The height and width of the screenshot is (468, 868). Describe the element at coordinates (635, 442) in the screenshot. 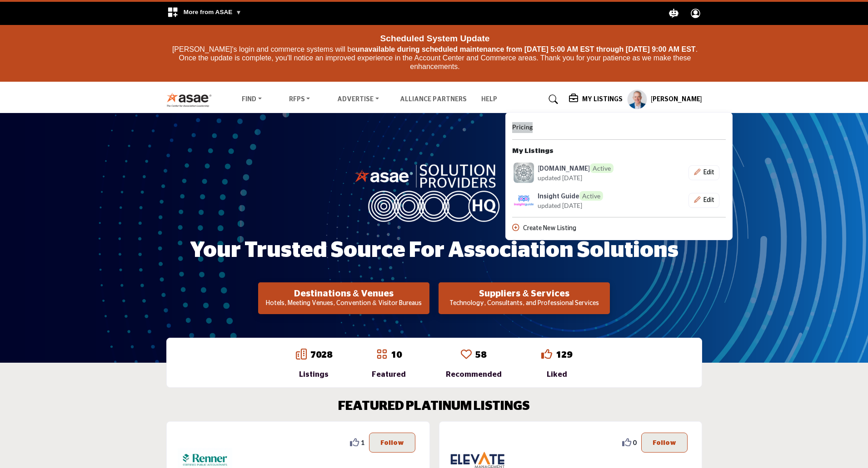

I see `span: 0` at that location.